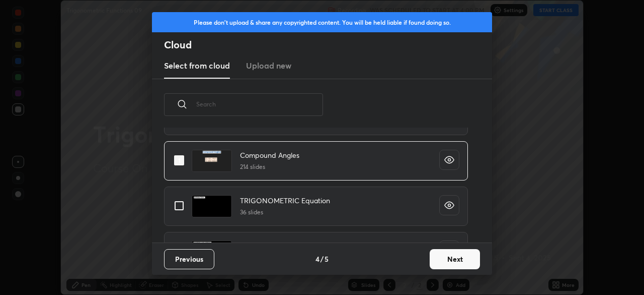  Describe the element at coordinates (328, 45) in the screenshot. I see `h2: Cloud` at that location.